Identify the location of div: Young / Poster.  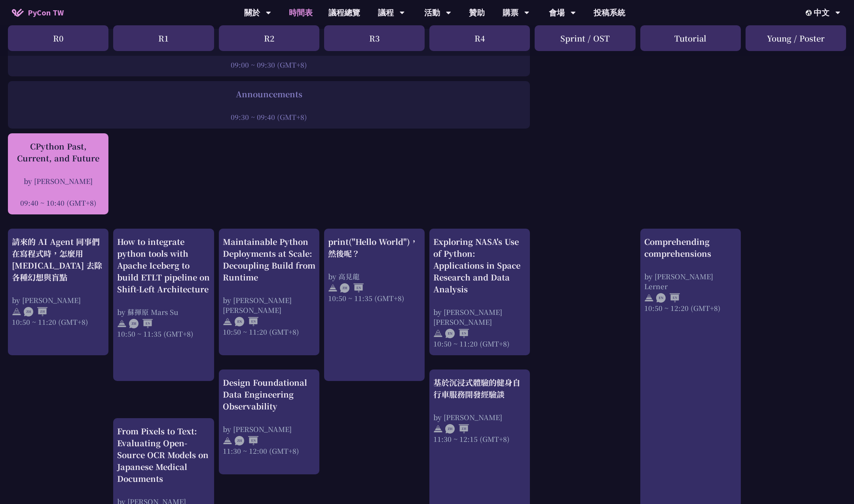
(795, 38).